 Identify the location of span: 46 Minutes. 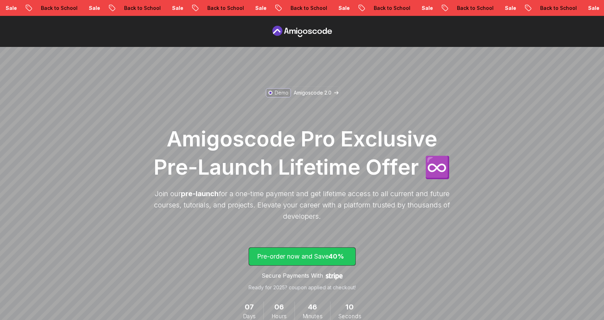
(313, 307).